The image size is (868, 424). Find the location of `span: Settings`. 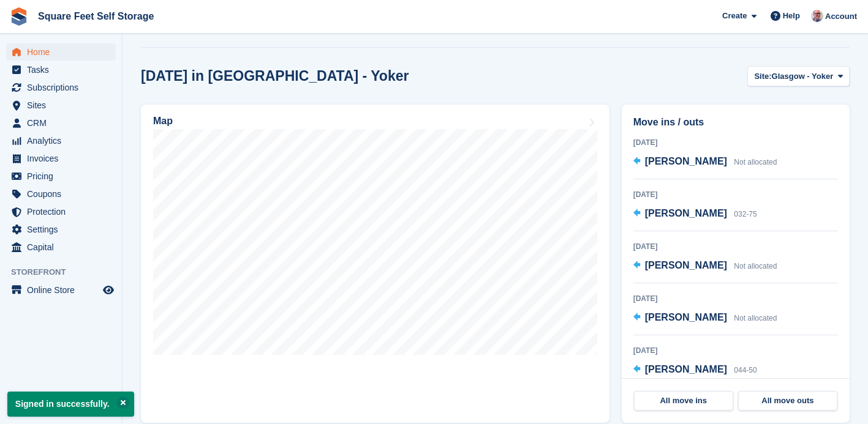

span: Settings is located at coordinates (64, 230).